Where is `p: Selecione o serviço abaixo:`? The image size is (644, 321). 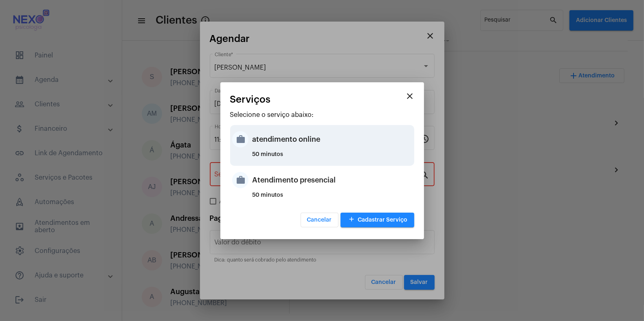
p: Selecione o serviço abaixo: is located at coordinates (322, 115).